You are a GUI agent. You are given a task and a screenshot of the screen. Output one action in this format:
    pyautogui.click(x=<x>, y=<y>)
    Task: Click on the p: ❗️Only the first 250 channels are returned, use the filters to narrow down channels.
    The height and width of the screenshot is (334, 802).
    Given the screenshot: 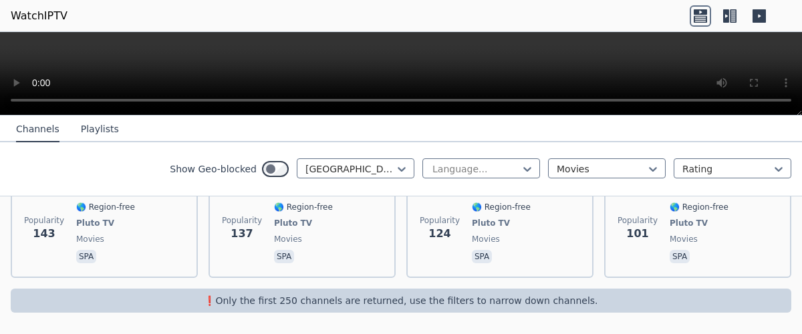 What is the action you would take?
    pyautogui.click(x=401, y=301)
    